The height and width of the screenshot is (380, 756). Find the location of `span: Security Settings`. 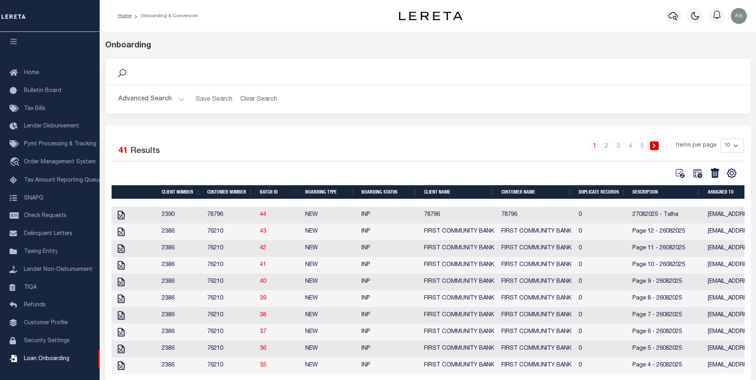

span: Security Settings is located at coordinates (47, 341).